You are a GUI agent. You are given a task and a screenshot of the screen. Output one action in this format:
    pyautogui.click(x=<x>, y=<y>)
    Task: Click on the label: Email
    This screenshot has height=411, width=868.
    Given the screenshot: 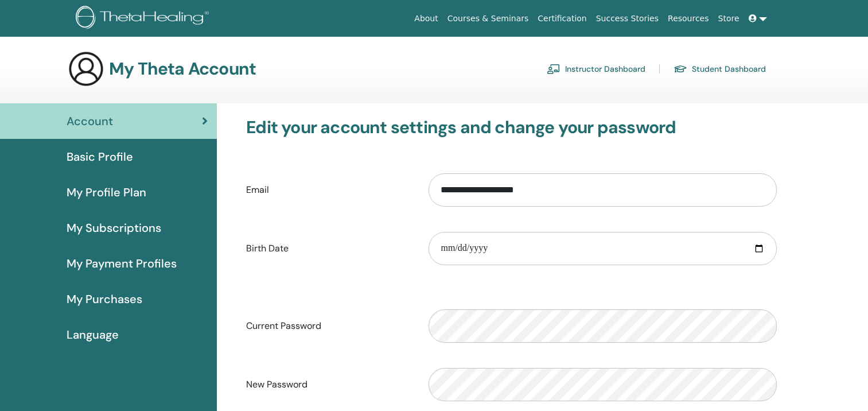 What is the action you would take?
    pyautogui.click(x=329, y=190)
    